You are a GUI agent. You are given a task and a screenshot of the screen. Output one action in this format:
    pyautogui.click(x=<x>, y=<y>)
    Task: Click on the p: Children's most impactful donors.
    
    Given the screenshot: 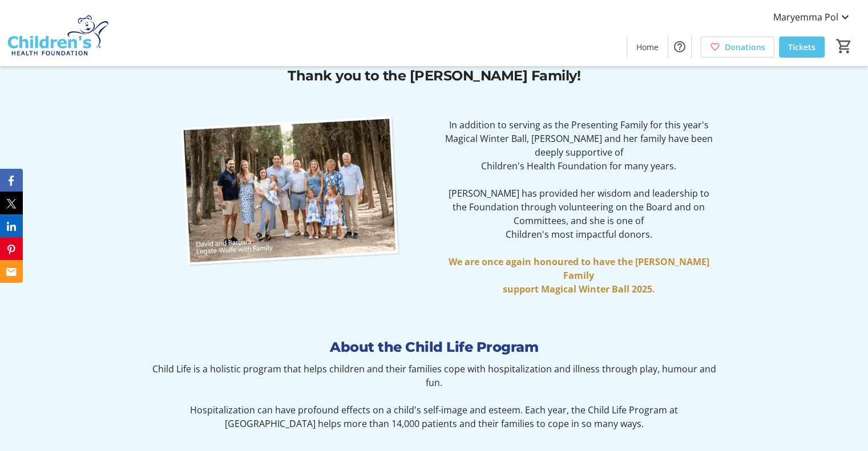 What is the action you would take?
    pyautogui.click(x=578, y=235)
    